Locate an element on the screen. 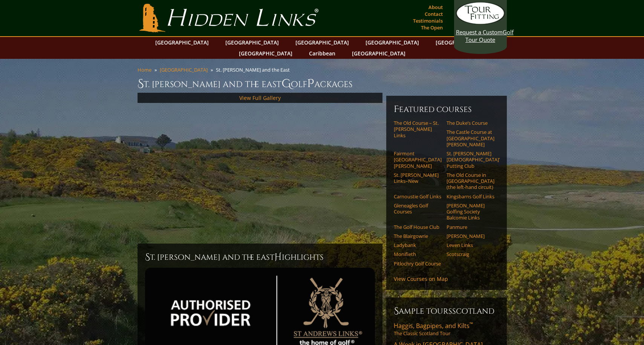  a: Testimonials is located at coordinates (428, 21).